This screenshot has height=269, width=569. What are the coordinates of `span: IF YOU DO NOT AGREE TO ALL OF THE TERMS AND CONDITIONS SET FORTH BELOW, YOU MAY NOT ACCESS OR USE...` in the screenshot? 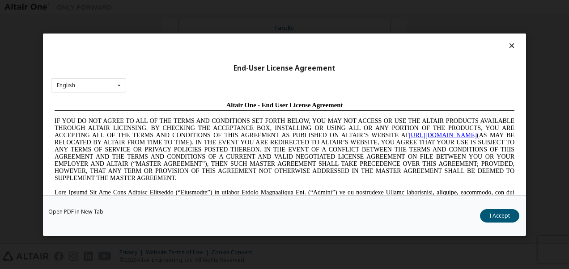 It's located at (234, 51).